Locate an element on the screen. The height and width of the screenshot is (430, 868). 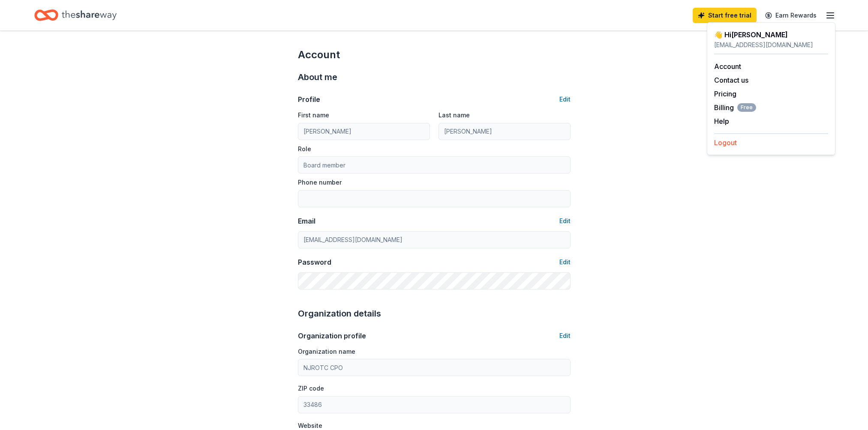
a: Pricing is located at coordinates (726, 94).